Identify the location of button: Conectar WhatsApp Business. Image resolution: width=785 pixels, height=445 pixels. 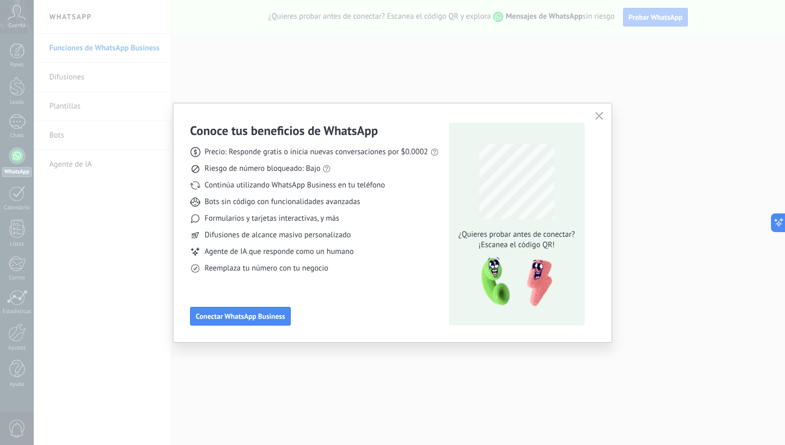
(240, 316).